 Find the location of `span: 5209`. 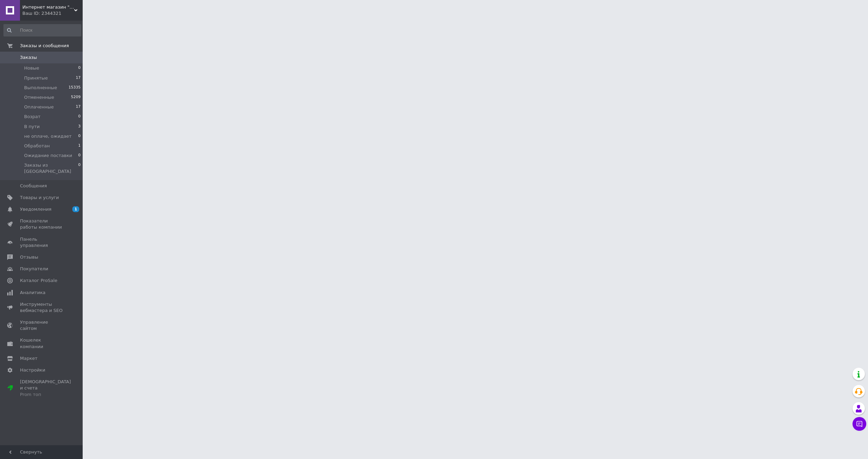

span: 5209 is located at coordinates (76, 98).